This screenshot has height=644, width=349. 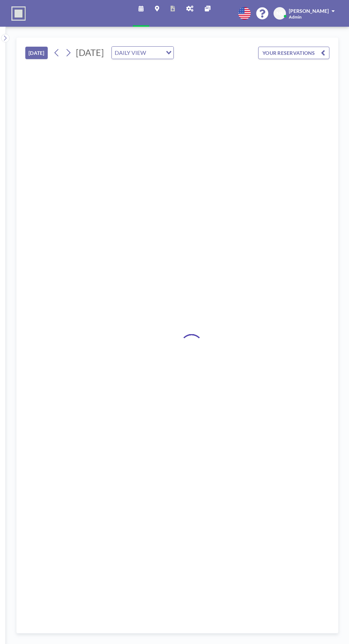 I want to click on button: YOUR RESERVATIONS, so click(x=294, y=53).